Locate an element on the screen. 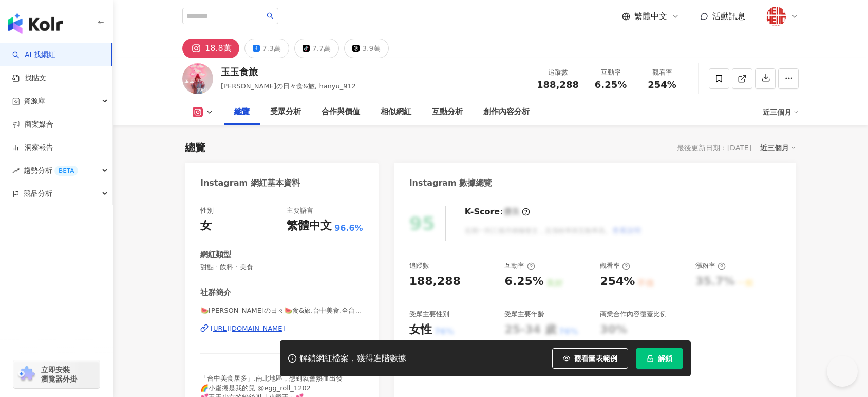 Image resolution: width=868 pixels, height=397 pixels. span: 188,288 is located at coordinates (558, 84).